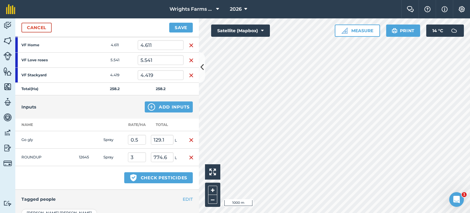 This screenshot has height=213, width=470. I want to click on td: 4.419, so click(115, 75).